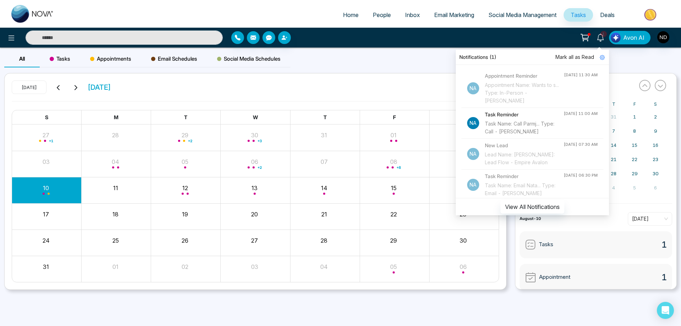  What do you see at coordinates (655, 145) in the screenshot?
I see `abbr: August 16, 2025` at bounding box center [655, 145].